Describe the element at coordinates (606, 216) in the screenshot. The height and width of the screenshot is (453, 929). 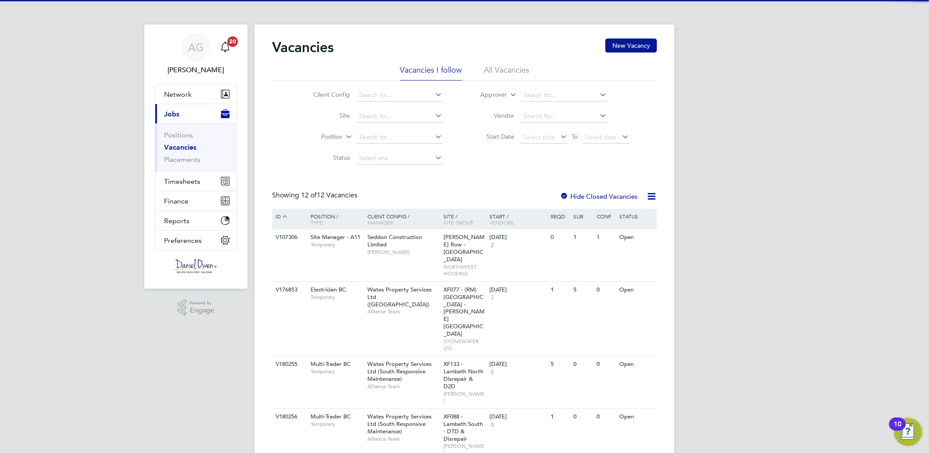
I see `div: Conf` at that location.